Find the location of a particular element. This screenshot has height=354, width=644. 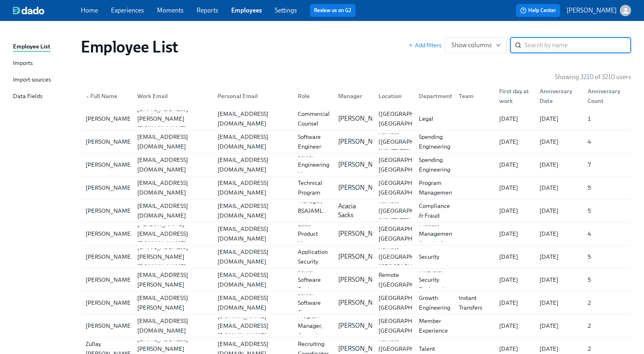

div: Staff Application Security Engineer is located at coordinates (313, 257).